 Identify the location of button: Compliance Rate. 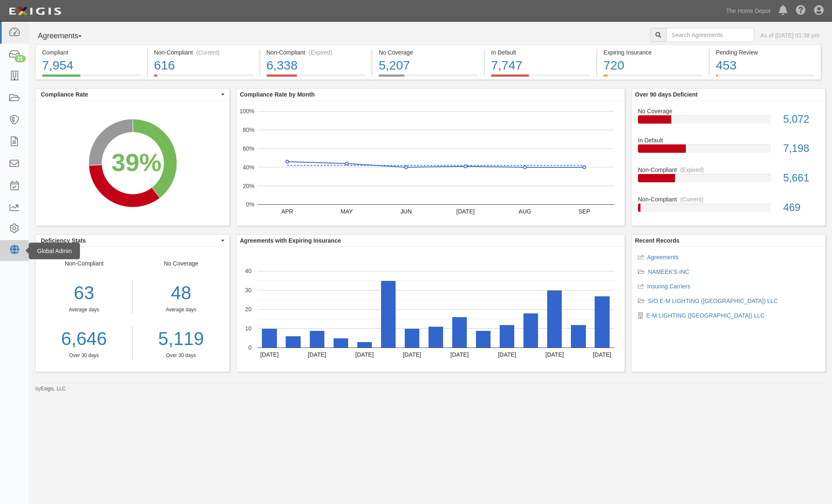
(132, 94).